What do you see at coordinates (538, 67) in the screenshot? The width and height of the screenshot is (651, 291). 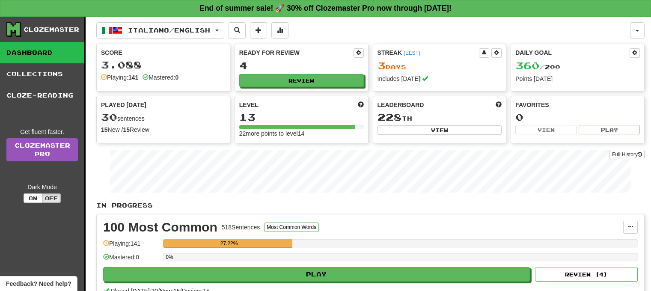 I see `span: / 200` at bounding box center [538, 67].